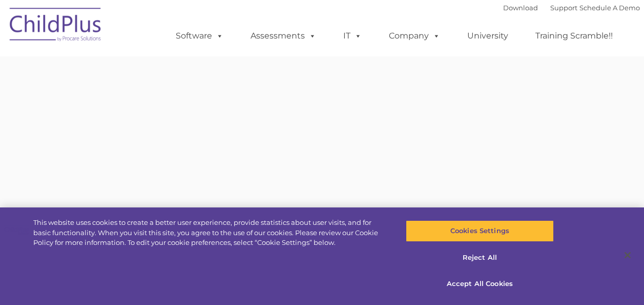 The width and height of the screenshot is (644, 305). Describe the element at coordinates (480, 258) in the screenshot. I see `button: Reject All` at that location.